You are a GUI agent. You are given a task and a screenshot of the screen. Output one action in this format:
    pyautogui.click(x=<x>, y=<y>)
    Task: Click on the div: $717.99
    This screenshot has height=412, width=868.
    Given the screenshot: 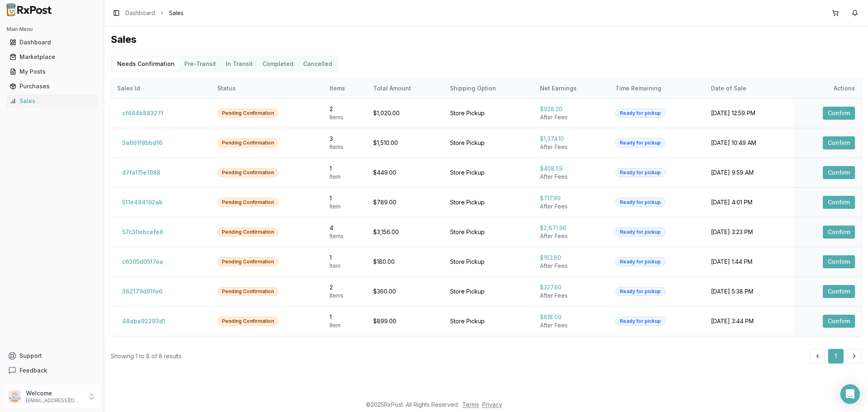 What is the action you would take?
    pyautogui.click(x=571, y=198)
    